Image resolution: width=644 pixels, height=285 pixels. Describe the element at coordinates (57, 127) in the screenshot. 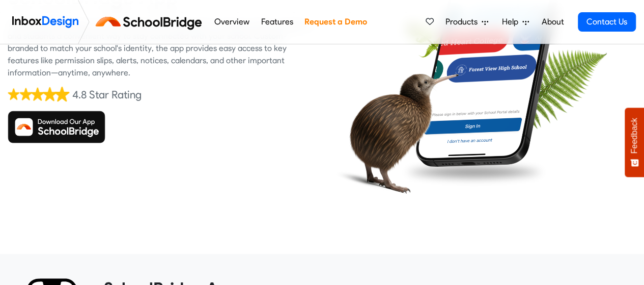

I see `img: Download SchoolBridge App` at that location.